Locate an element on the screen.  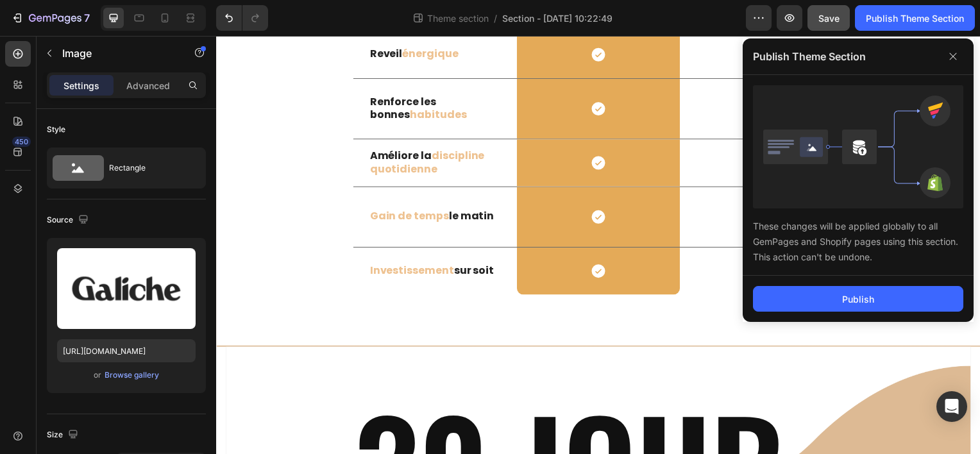
div: Source is located at coordinates (68, 220).